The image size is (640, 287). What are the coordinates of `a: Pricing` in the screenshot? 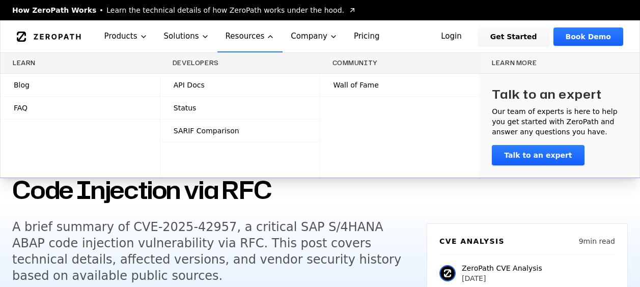 It's located at (366, 36).